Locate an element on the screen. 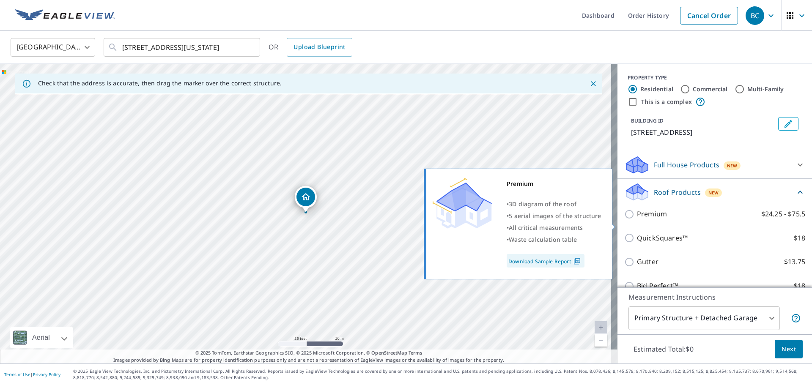 The width and height of the screenshot is (812, 385). span: 5 aerial images of the structure is located at coordinates (555, 216).